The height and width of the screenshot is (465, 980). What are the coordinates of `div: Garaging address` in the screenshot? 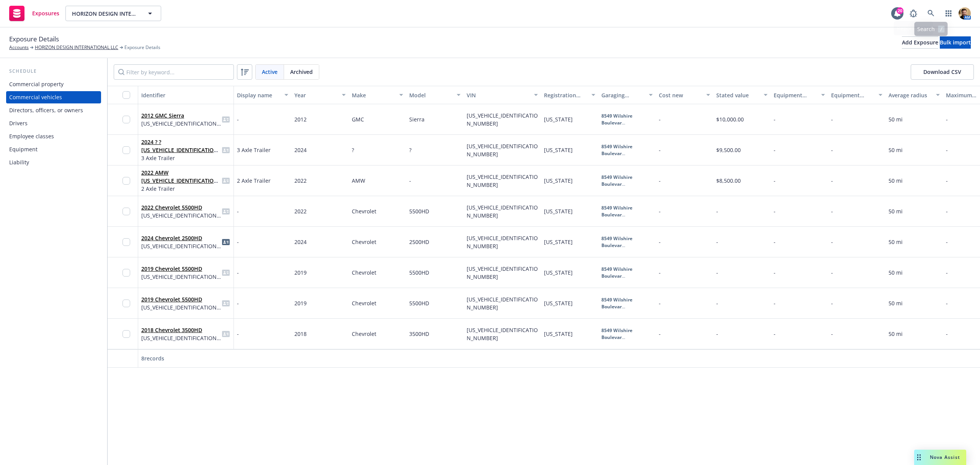 It's located at (623, 95).